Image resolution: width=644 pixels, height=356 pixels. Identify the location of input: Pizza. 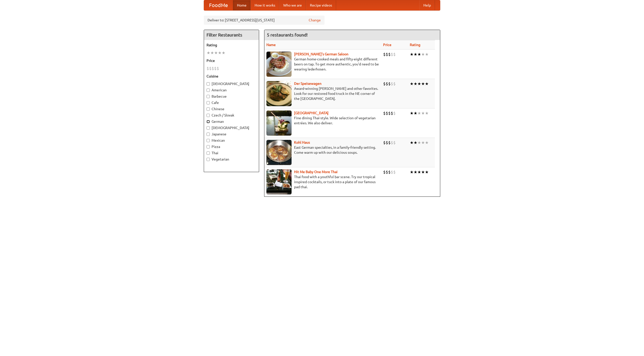
(208, 147).